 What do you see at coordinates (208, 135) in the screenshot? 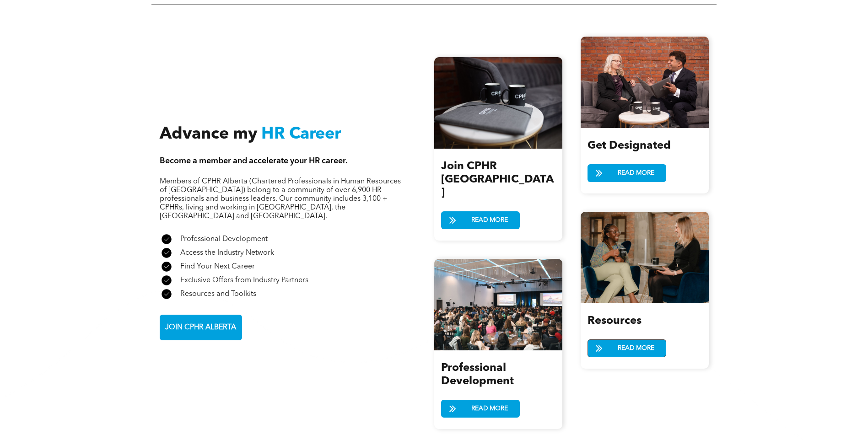
I see `span: Advance my` at bounding box center [208, 135].